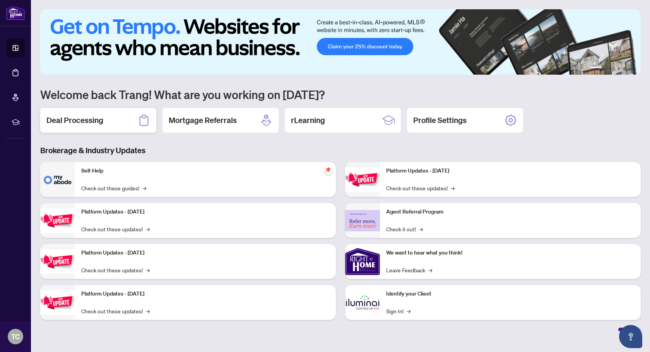 Image resolution: width=650 pixels, height=352 pixels. What do you see at coordinates (58, 179) in the screenshot?
I see `img: Self-Help` at bounding box center [58, 179].